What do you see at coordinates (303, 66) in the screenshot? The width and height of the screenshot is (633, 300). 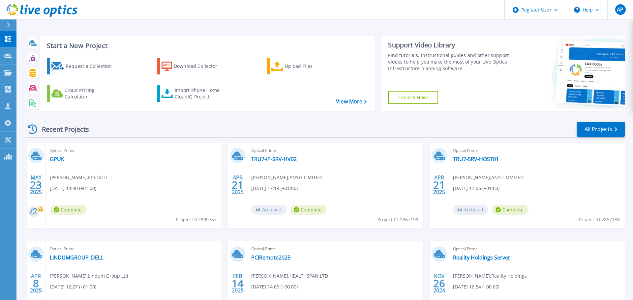 I see `a: Upload Files` at bounding box center [303, 66].